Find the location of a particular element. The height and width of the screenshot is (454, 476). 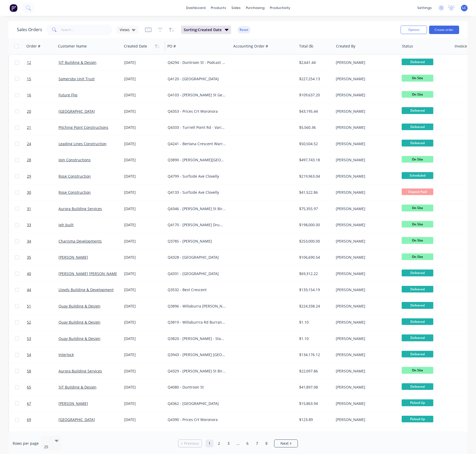

a: 24 is located at coordinates (43, 144).